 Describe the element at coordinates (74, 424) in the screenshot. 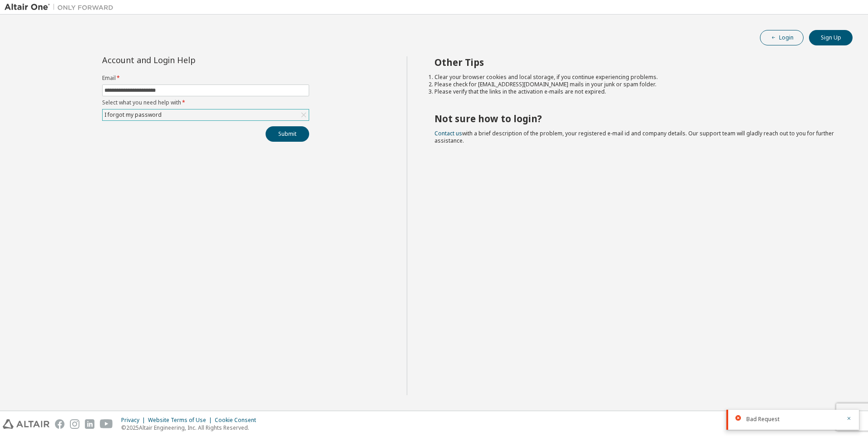

I see `img: instagram.svg` at that location.